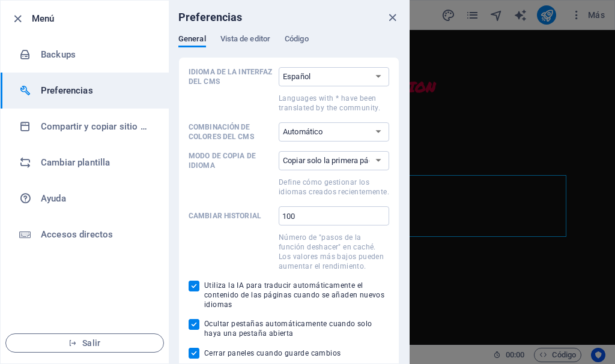 This screenshot has height=364, width=615. I want to click on span: Salir, so click(85, 343).